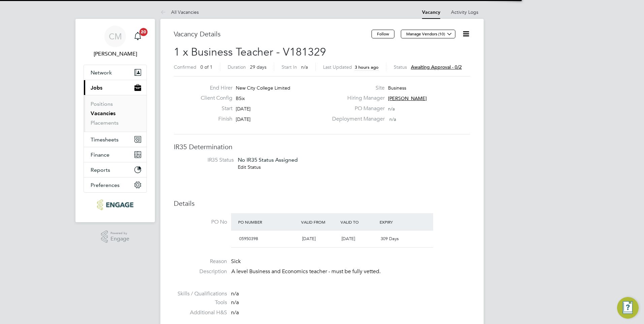  Describe the element at coordinates (115, 155) in the screenshot. I see `button: Finance` at that location.